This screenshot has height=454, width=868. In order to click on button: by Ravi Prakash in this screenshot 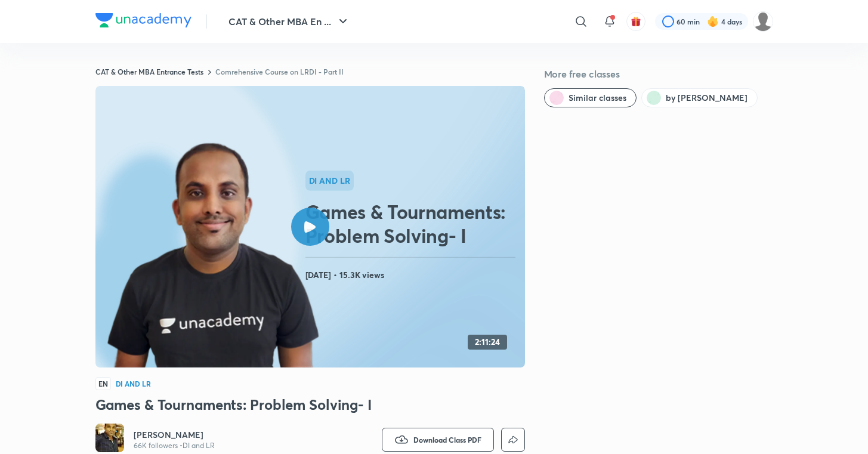, I will do `click(699, 98)`.